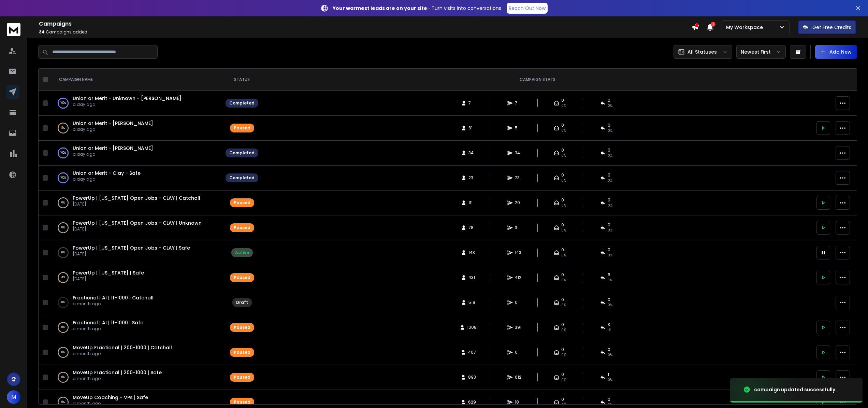 The width and height of the screenshot is (868, 408). What do you see at coordinates (609, 375) in the screenshot?
I see `span: 1` at bounding box center [609, 375].